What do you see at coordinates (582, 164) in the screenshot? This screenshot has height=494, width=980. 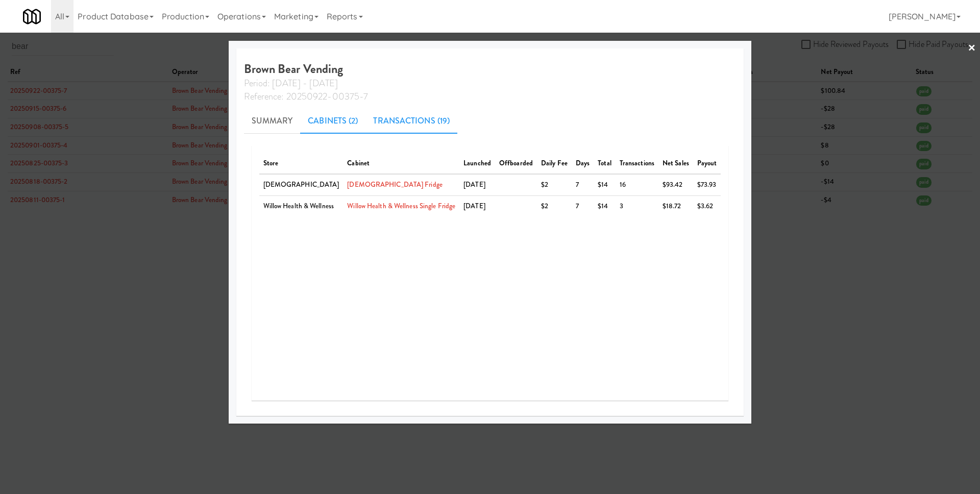 I see `th: Days` at bounding box center [582, 164].